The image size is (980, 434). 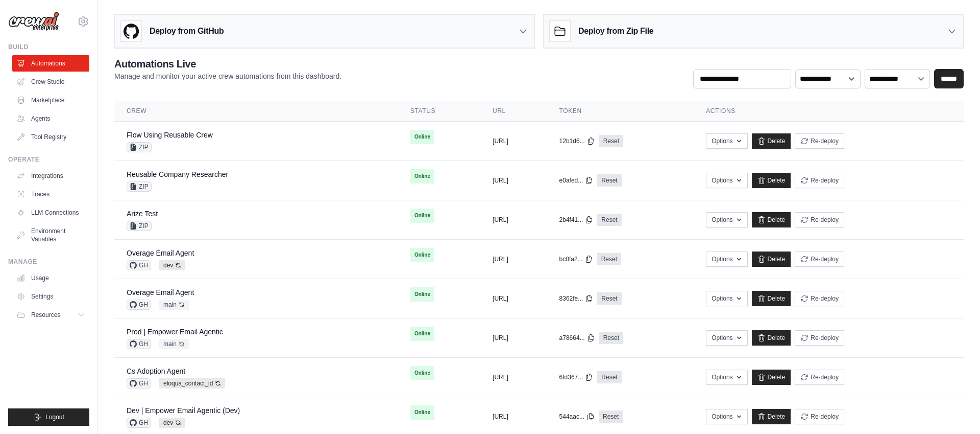 I want to click on th: Crew, so click(x=256, y=111).